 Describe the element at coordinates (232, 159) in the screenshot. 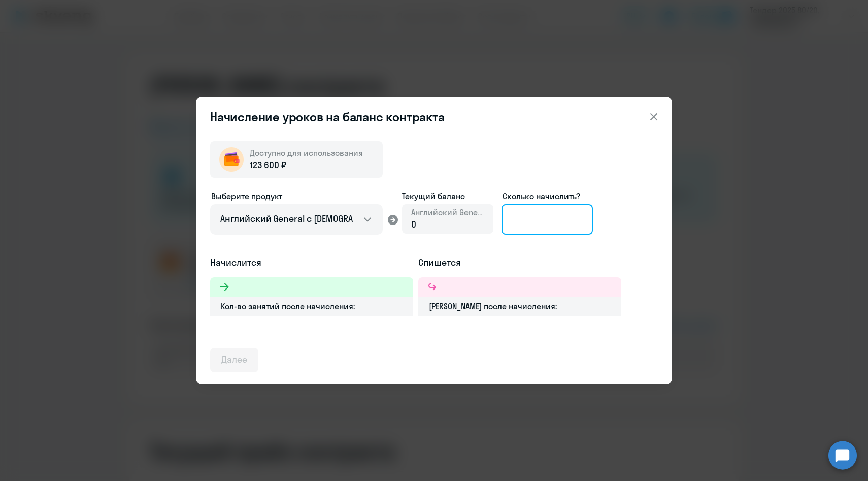

I see `img: wallet-circle.png` at that location.